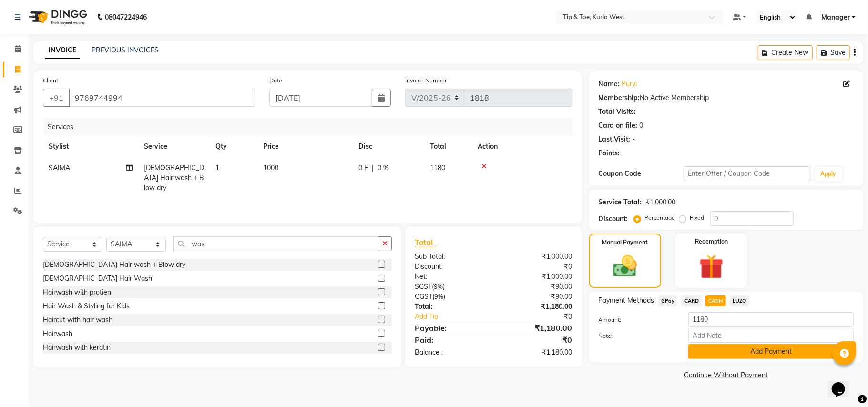 Image resolution: width=868 pixels, height=407 pixels. Describe the element at coordinates (57, 17) in the screenshot. I see `img: logo` at that location.